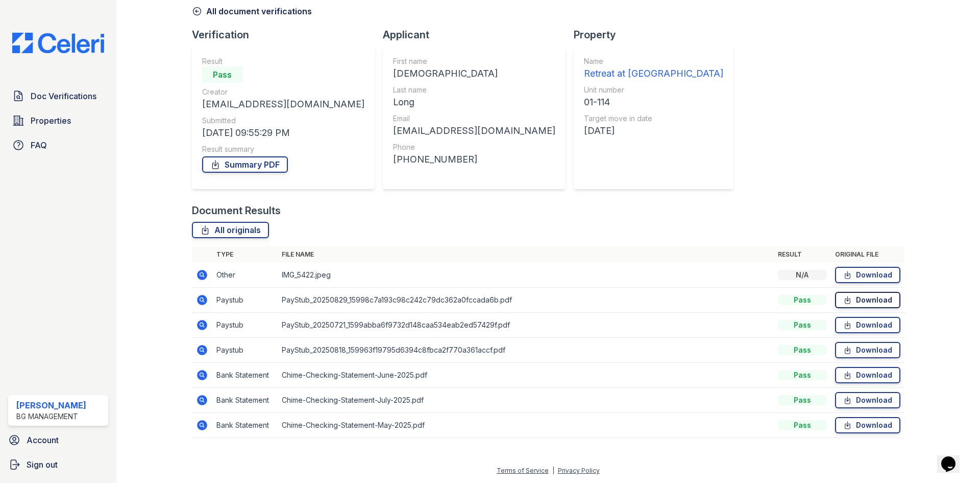 This screenshot has width=980, height=483. I want to click on th: Original file, so click(868, 254).